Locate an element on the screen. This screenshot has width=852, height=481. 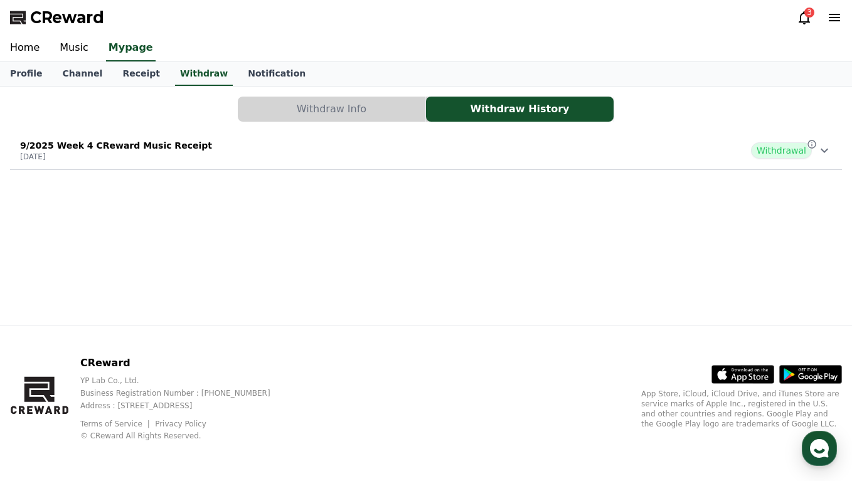
a: Receipt is located at coordinates (141, 74).